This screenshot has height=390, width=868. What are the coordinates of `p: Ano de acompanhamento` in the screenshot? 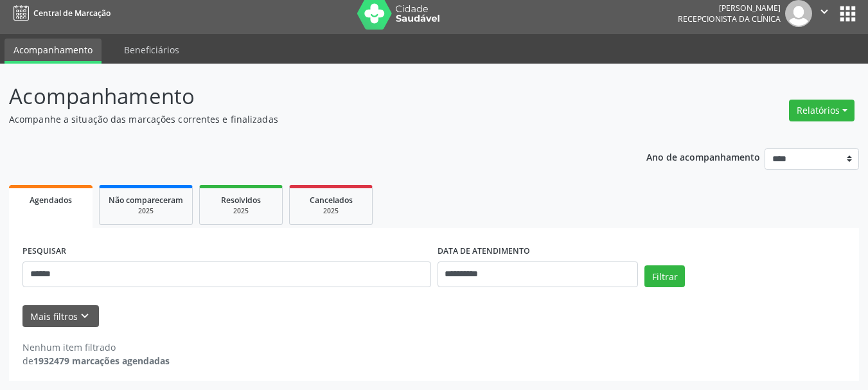 It's located at (703, 157).